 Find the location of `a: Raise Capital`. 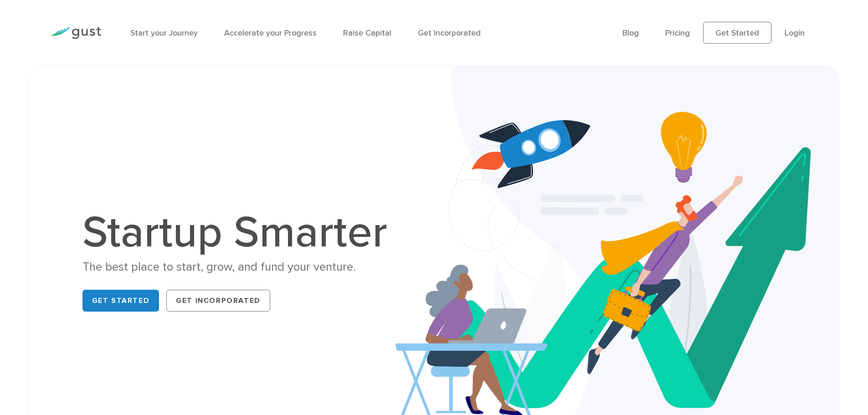

a: Raise Capital is located at coordinates (367, 33).